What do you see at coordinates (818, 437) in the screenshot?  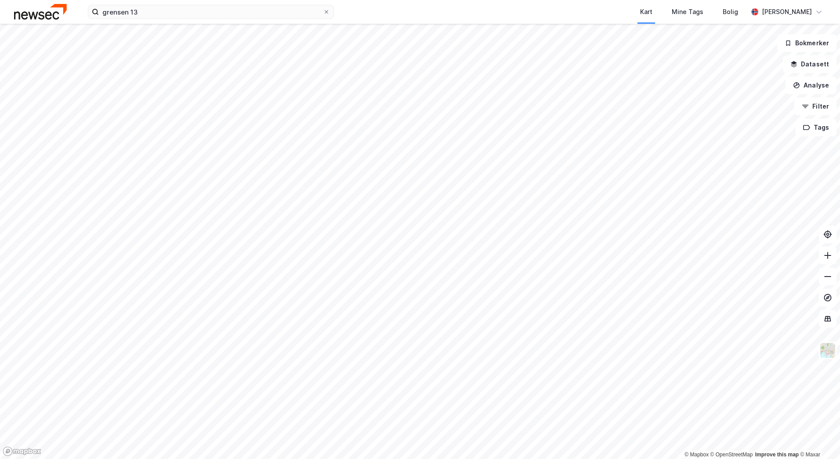 I see `div: Kontrollprogram for chat` at bounding box center [818, 437].